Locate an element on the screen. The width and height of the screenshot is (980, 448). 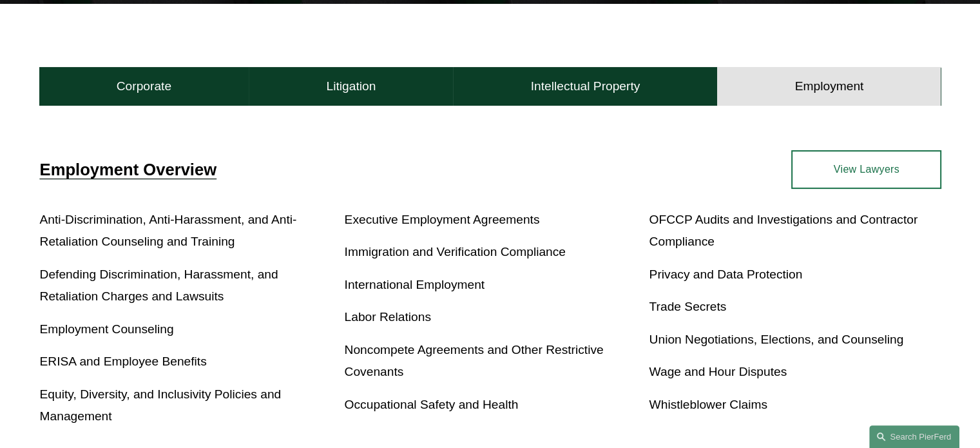
a: Labor Relations is located at coordinates (387, 316).